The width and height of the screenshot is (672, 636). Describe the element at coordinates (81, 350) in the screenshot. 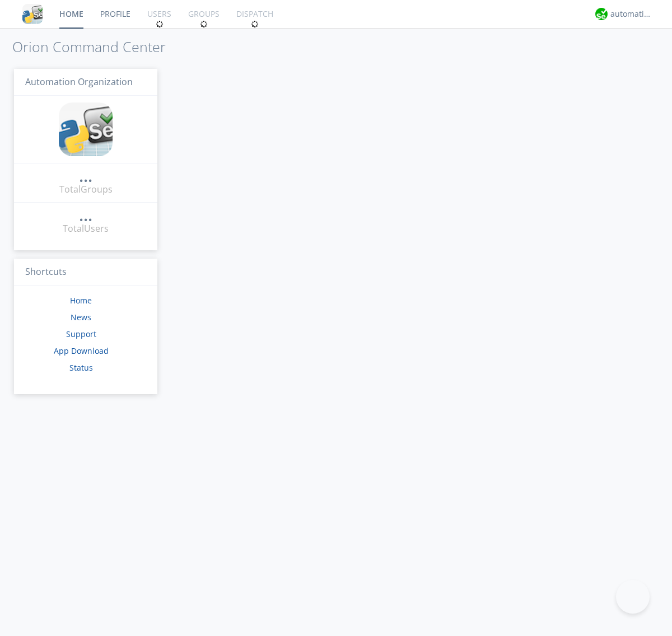

I see `a: App Download` at that location.